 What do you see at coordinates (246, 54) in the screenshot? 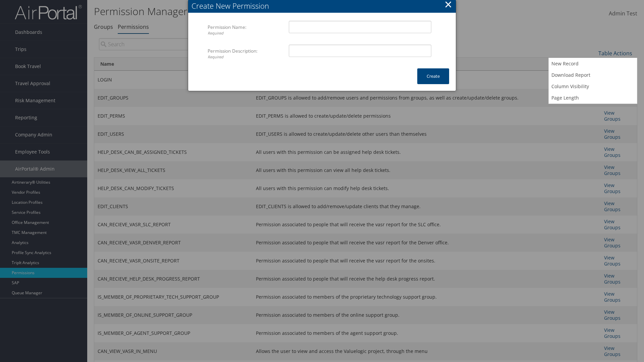
I see `label: Permission Description:` at bounding box center [246, 54].